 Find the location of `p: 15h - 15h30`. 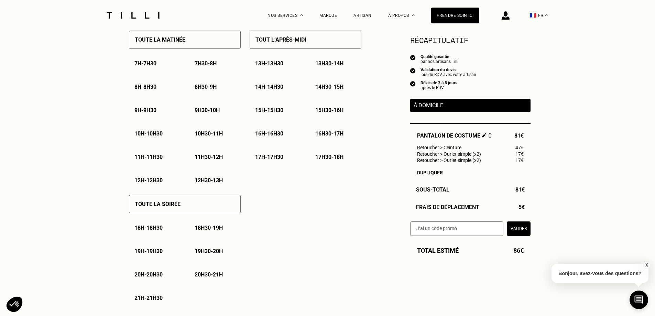

p: 15h - 15h30 is located at coordinates (269, 110).